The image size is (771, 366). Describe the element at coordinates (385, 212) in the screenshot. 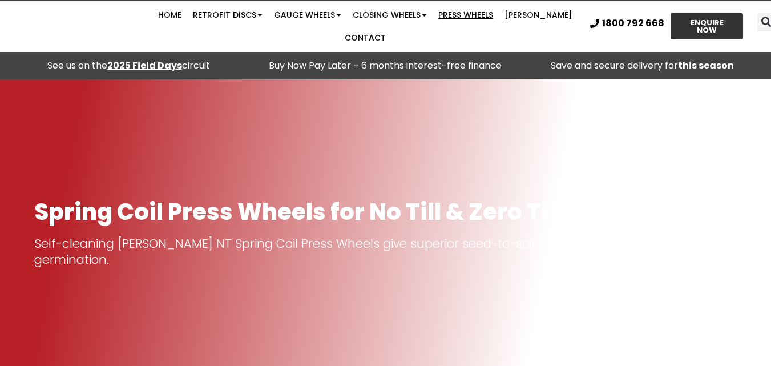

I see `h1: Spring Coil Press Wheels for No Till & Zero Till Farming` at that location.